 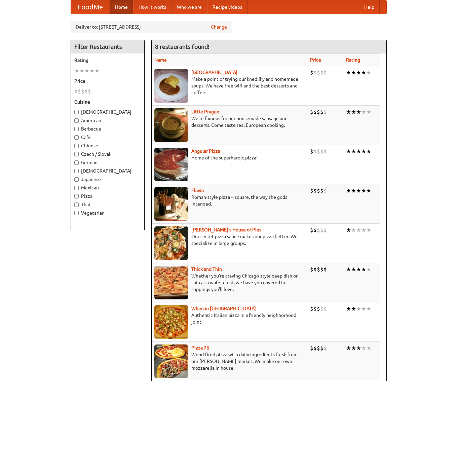 What do you see at coordinates (190, 7) in the screenshot?
I see `a: Who we are` at bounding box center [190, 7].